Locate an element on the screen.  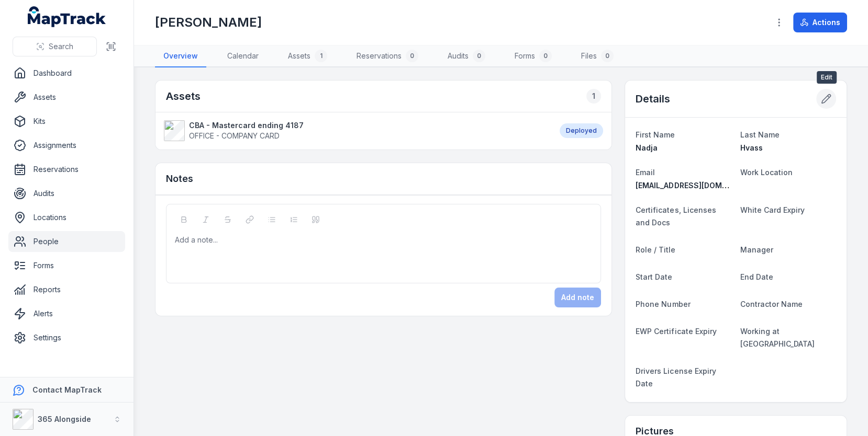
a: Locations is located at coordinates (66, 217).